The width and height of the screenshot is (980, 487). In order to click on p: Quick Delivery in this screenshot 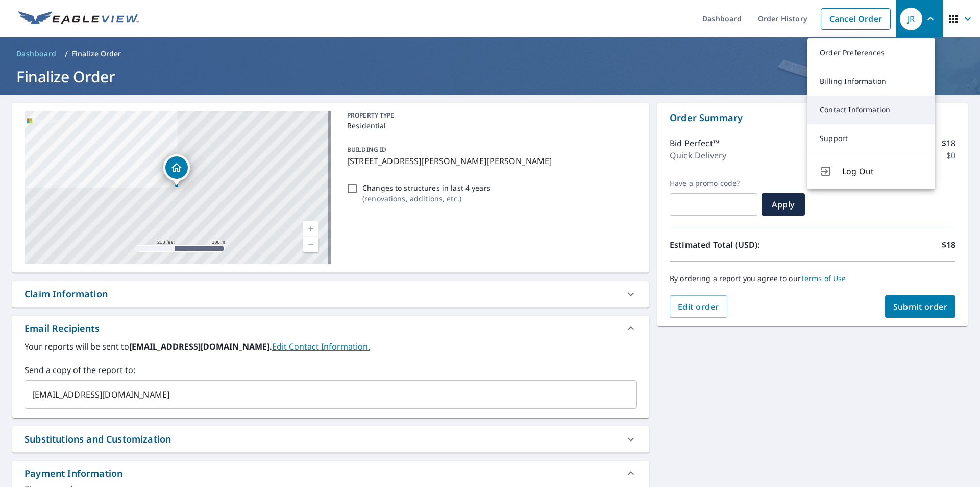, I will do `click(698, 156)`.